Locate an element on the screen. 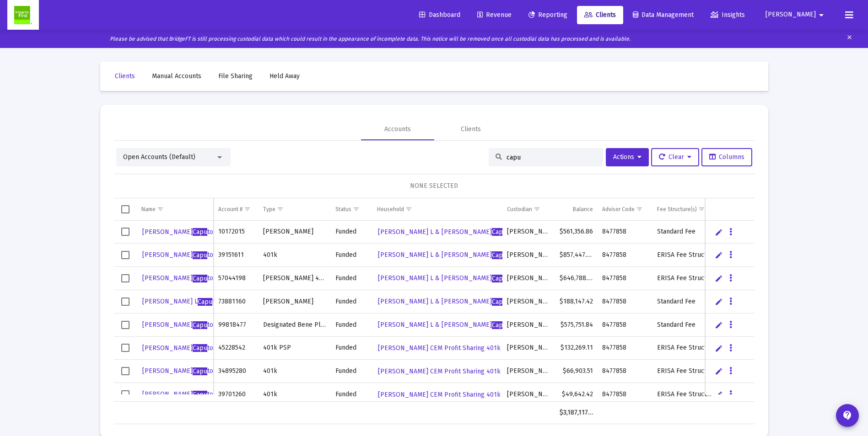  span: Data Management is located at coordinates (663, 15).